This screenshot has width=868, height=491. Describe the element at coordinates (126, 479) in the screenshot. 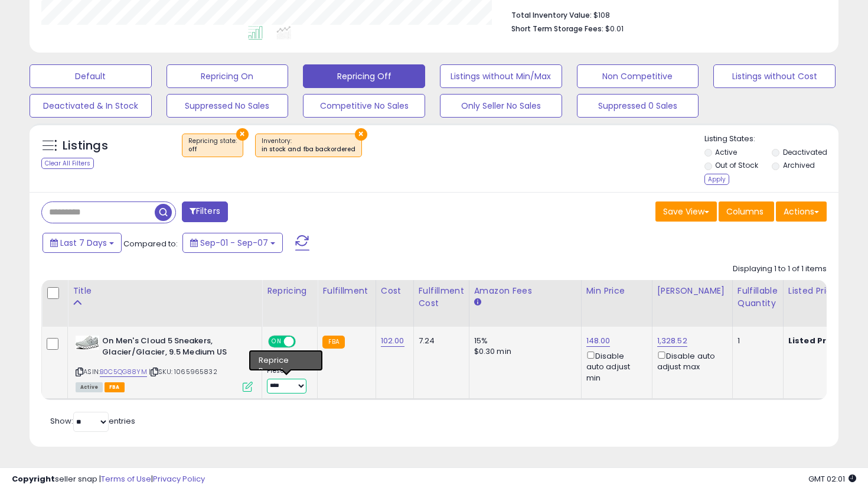

I see `a: Terms of Use` at that location.